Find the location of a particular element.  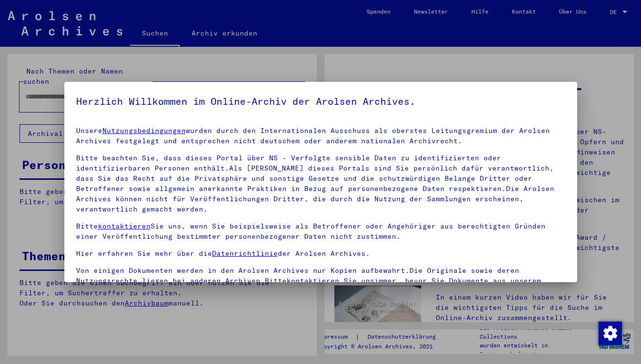

a: kontaktieren Sie uns is located at coordinates (331, 281).